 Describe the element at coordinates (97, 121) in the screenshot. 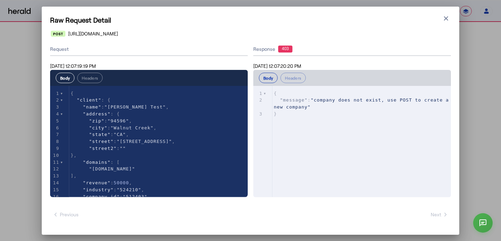

I see `span: "zip"` at that location.